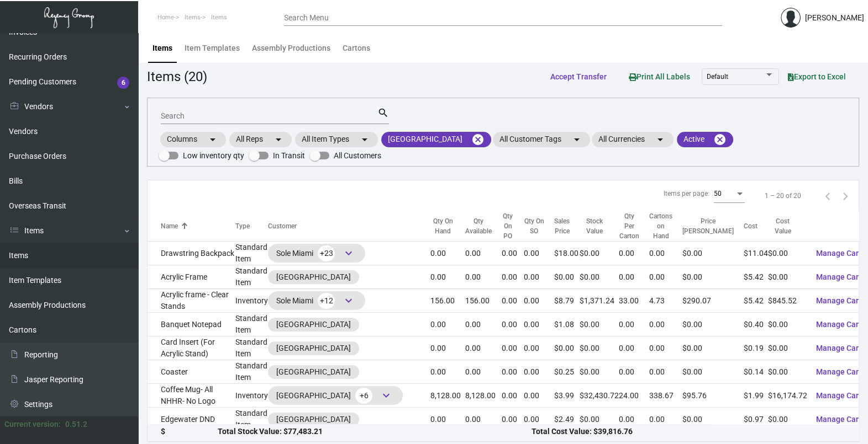  What do you see at coordinates (755, 349) in the screenshot?
I see `td: $0.19` at bounding box center [755, 349].